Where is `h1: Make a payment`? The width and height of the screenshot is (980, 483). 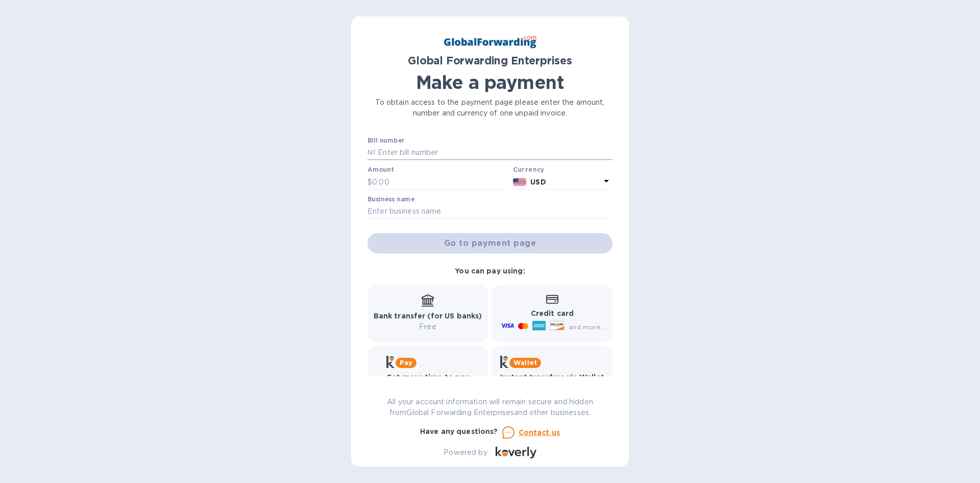
h1: Make a payment is located at coordinates (490, 83).